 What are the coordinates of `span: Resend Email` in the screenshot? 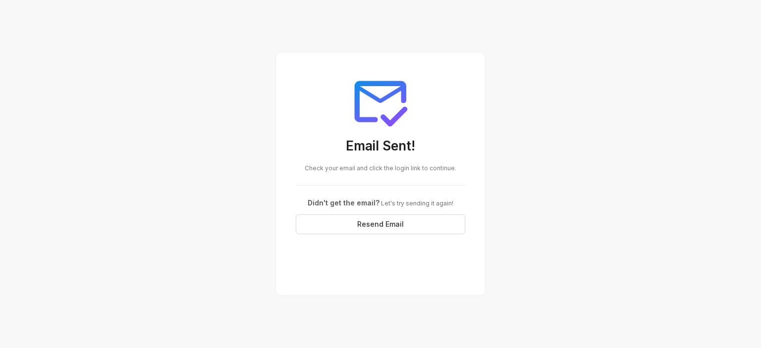 It's located at (381, 225).